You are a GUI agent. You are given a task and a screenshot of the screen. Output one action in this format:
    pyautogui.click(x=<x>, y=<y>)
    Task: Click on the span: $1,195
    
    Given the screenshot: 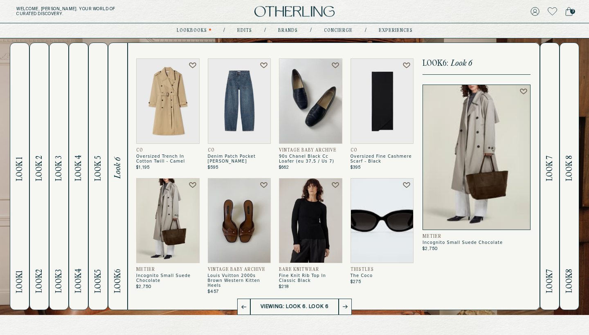 What is the action you would take?
    pyautogui.click(x=143, y=168)
    